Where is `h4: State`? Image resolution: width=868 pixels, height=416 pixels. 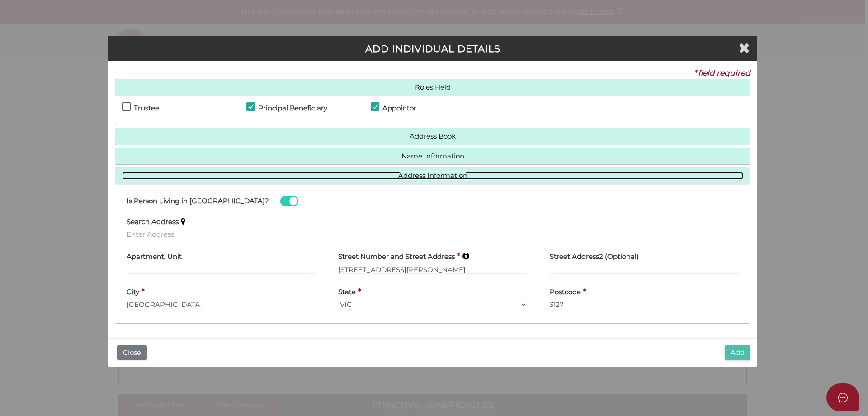
h4: State is located at coordinates (347, 292).